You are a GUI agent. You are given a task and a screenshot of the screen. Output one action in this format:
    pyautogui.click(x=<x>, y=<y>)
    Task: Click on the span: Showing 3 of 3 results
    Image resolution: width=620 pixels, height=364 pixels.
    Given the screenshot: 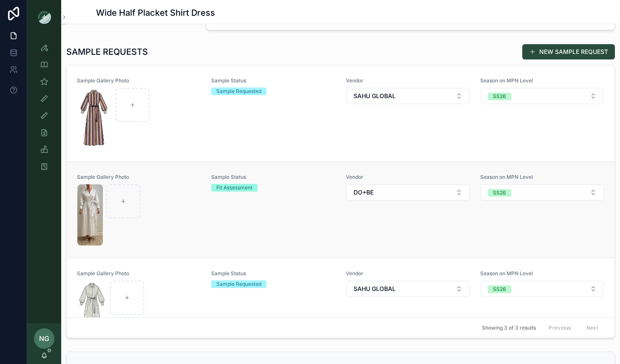 What is the action you would take?
    pyautogui.click(x=508, y=328)
    